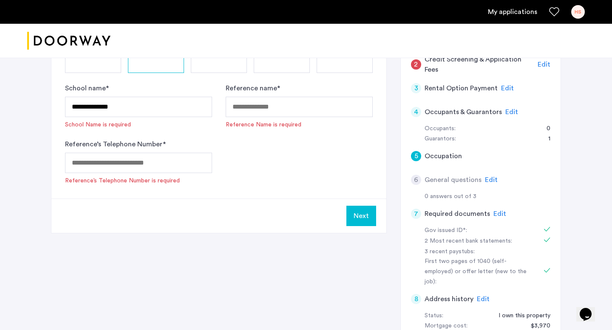  I want to click on div: Occupants:, so click(440, 129).